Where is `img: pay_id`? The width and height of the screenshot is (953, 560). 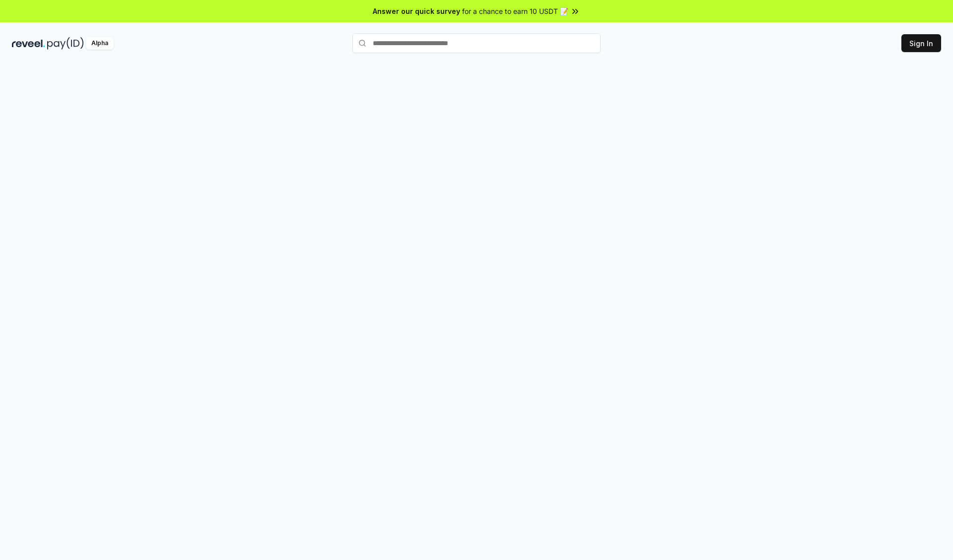 img: pay_id is located at coordinates (65, 43).